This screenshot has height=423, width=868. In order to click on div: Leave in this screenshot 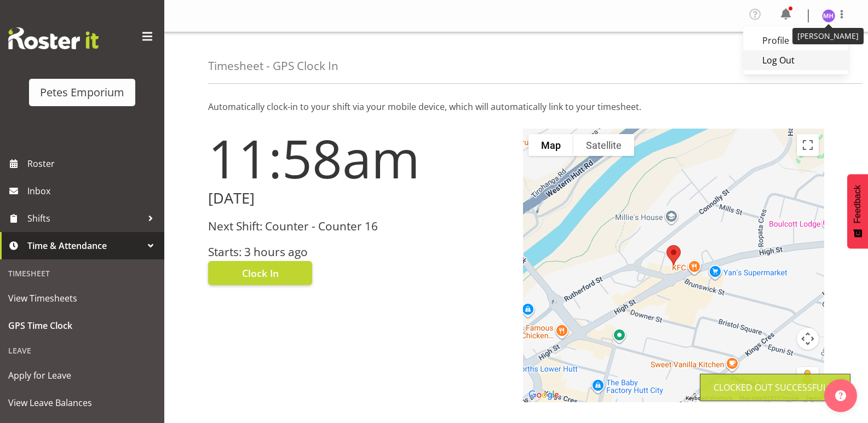, I will do `click(82, 350)`.